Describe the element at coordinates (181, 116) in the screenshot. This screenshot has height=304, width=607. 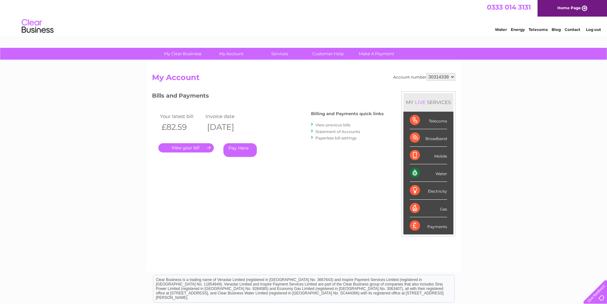
I see `td: Your latest bill` at that location.